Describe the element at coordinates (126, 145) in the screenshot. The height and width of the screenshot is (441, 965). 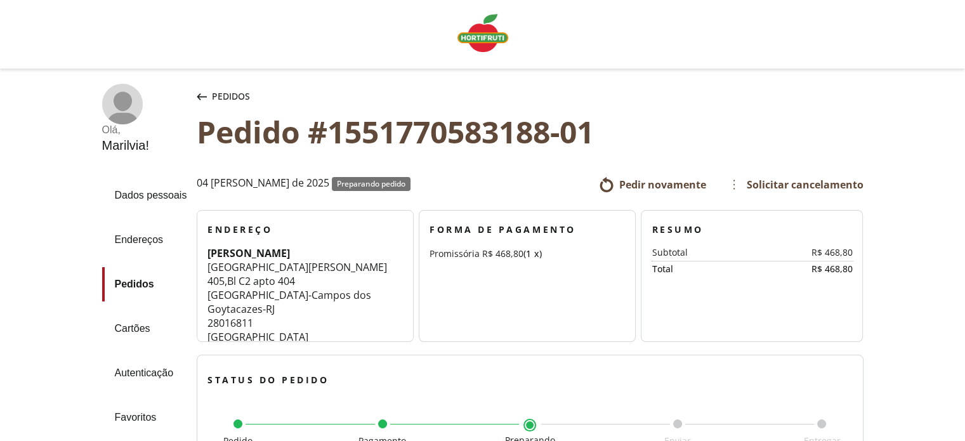
I see `div: Marilvia !` at that location.